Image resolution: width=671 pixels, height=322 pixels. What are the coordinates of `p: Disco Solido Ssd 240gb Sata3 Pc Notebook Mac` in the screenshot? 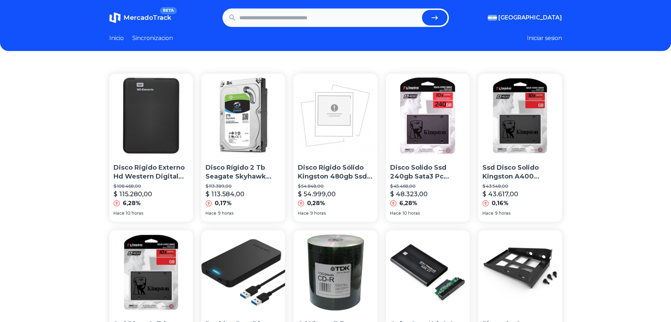 It's located at (428, 172).